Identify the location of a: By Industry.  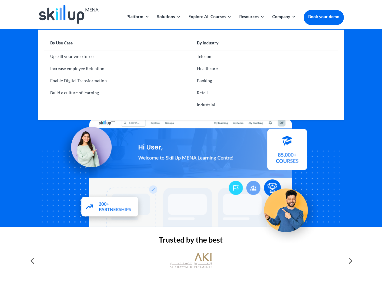
(264, 44).